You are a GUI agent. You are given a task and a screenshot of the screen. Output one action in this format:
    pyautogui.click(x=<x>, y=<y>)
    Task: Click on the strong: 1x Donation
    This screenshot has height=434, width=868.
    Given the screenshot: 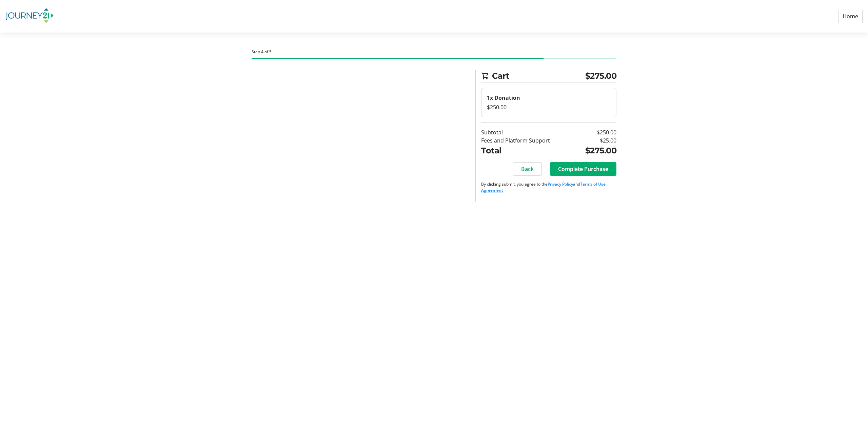 What is the action you would take?
    pyautogui.click(x=504, y=98)
    